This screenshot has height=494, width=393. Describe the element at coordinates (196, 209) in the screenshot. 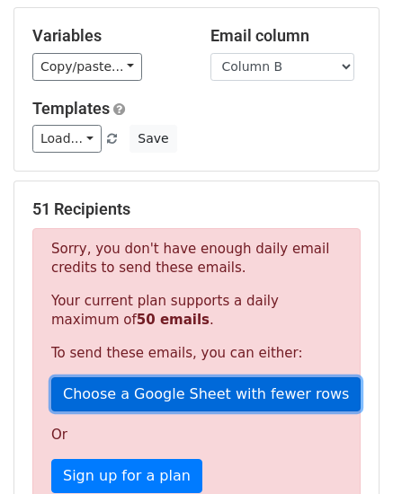

I see `h5: 51 Recipients` at that location.